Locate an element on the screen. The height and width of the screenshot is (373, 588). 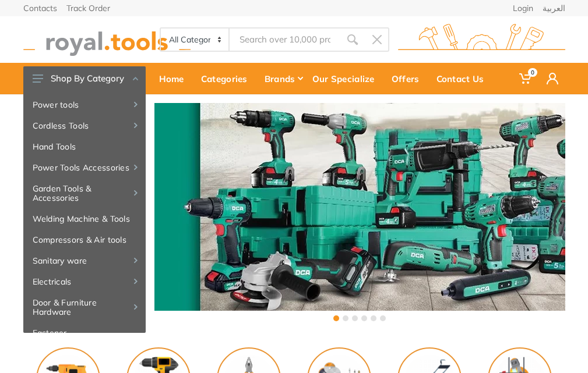
a: Electricals is located at coordinates (85, 282).